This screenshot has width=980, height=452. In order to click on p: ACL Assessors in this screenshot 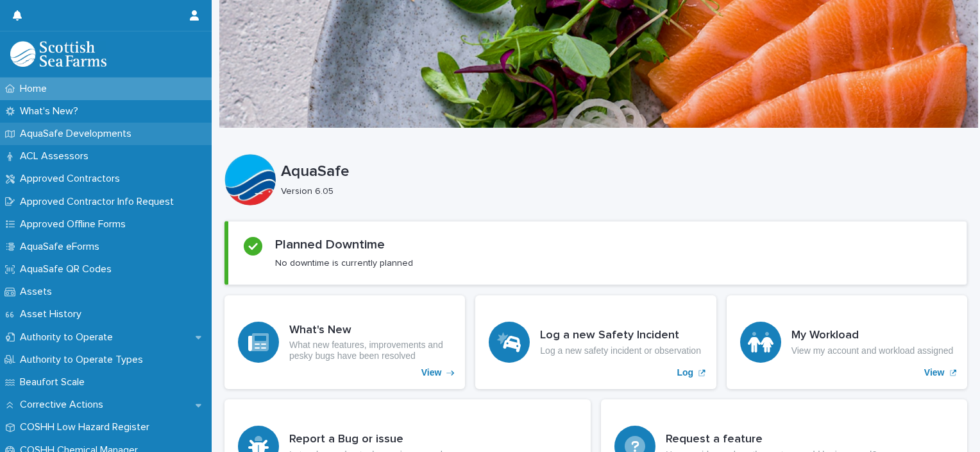, I will do `click(57, 156)`.